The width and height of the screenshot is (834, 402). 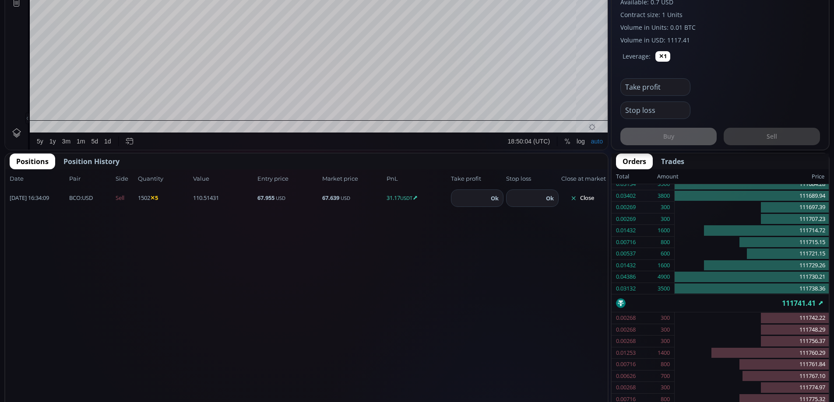 I want to click on span: Date, so click(x=38, y=179).